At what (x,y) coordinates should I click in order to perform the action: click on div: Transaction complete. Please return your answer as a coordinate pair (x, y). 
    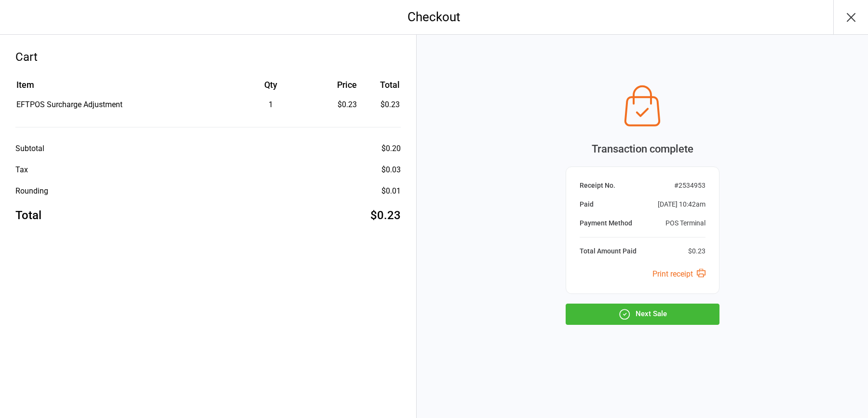
    Looking at the image, I should click on (642, 149).